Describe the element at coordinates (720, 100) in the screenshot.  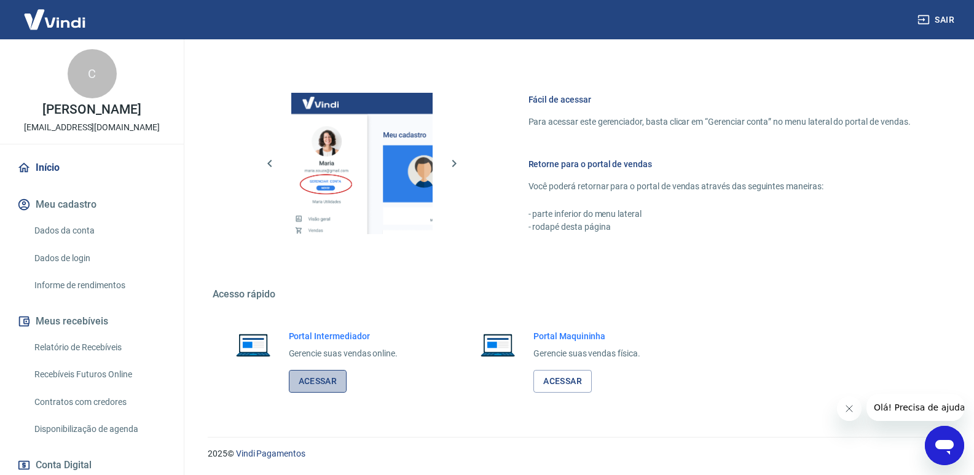
I see `h6: Fácil de acessar` at that location.